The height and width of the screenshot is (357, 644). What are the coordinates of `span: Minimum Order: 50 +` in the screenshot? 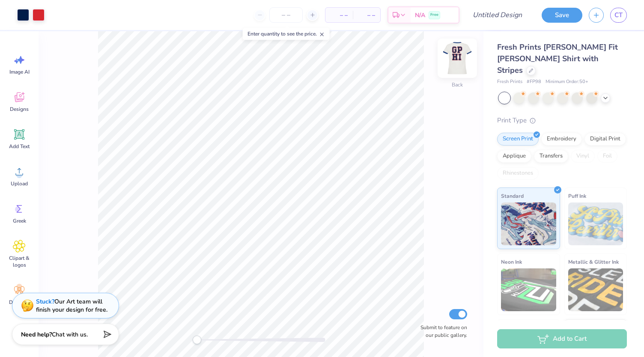 It's located at (567, 82).